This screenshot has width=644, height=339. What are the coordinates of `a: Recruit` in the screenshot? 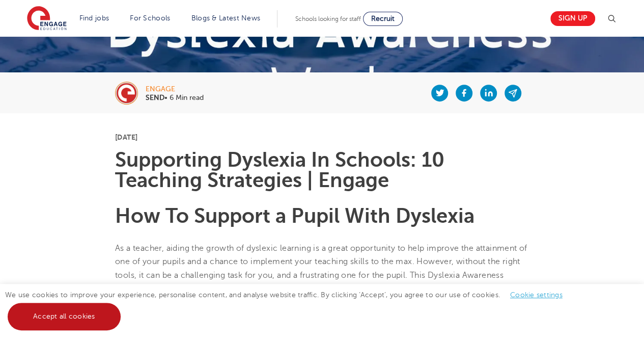 It's located at (383, 19).